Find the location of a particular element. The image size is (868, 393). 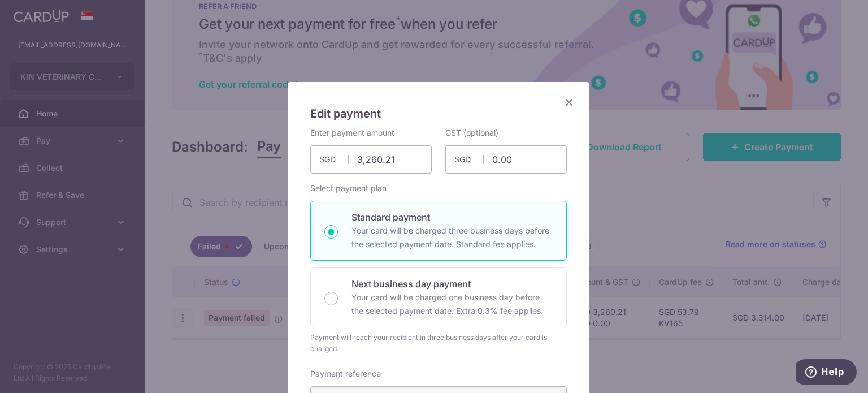

div: Payment will reach your recipient in three business days after your card is charged. is located at coordinates (439, 343).